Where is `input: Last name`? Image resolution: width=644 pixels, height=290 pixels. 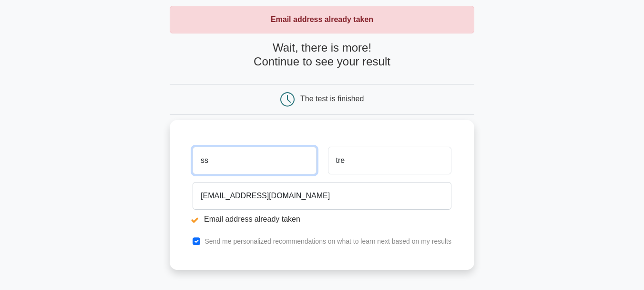 input: Last name is located at coordinates (389, 161).